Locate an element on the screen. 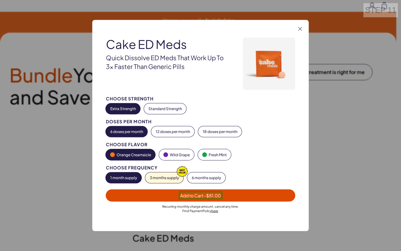 This screenshot has width=401, height=251. button: 6 months supply is located at coordinates (207, 178).